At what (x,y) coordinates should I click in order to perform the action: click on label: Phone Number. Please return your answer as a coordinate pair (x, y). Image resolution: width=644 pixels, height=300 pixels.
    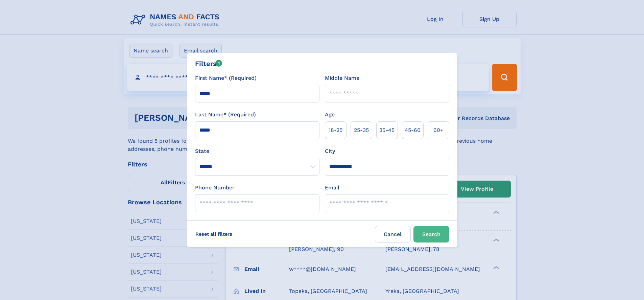
    Looking at the image, I should click on (215, 188).